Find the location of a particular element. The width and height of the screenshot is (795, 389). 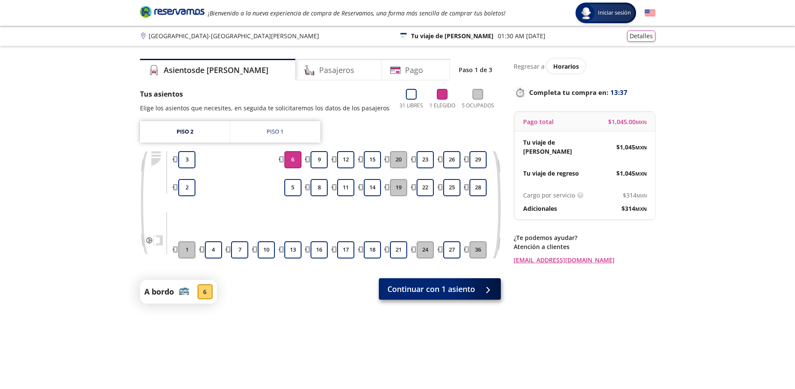

button: 1 is located at coordinates (187, 250).